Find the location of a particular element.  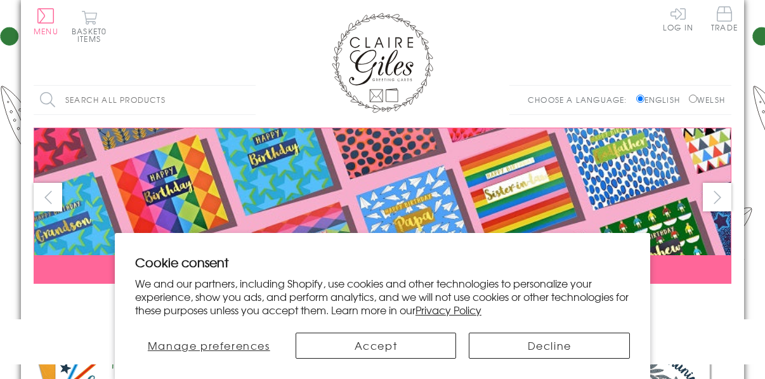

button: Manage preferences is located at coordinates (209, 345).